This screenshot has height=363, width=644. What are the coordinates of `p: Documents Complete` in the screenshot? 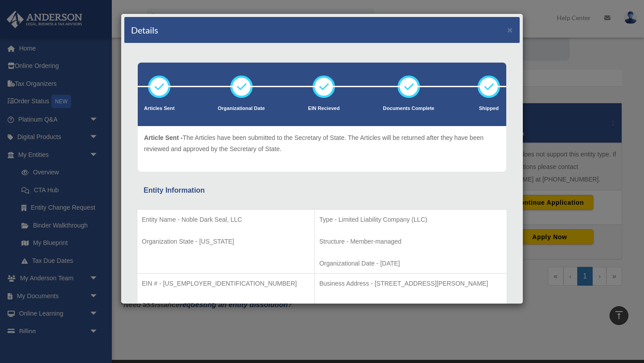 It's located at (409, 109).